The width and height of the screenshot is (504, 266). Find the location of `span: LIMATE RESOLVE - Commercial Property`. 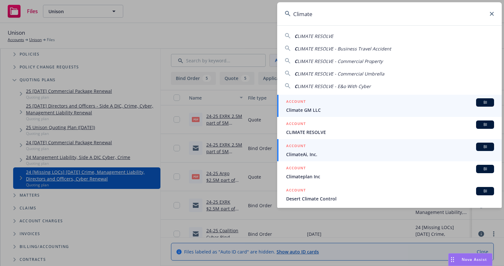

span: LIMATE RESOLVE - Commercial Property is located at coordinates (340, 61).